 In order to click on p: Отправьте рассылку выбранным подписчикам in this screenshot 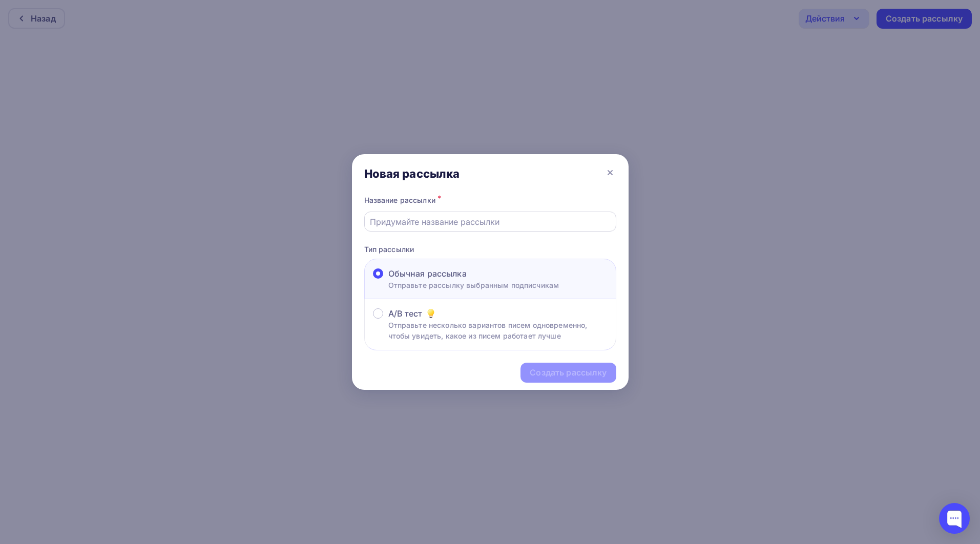, I will do `click(474, 285)`.